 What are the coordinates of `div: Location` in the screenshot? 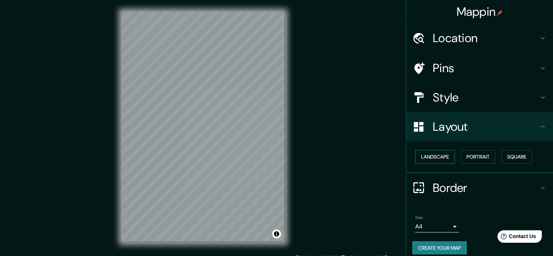 It's located at (480, 38).